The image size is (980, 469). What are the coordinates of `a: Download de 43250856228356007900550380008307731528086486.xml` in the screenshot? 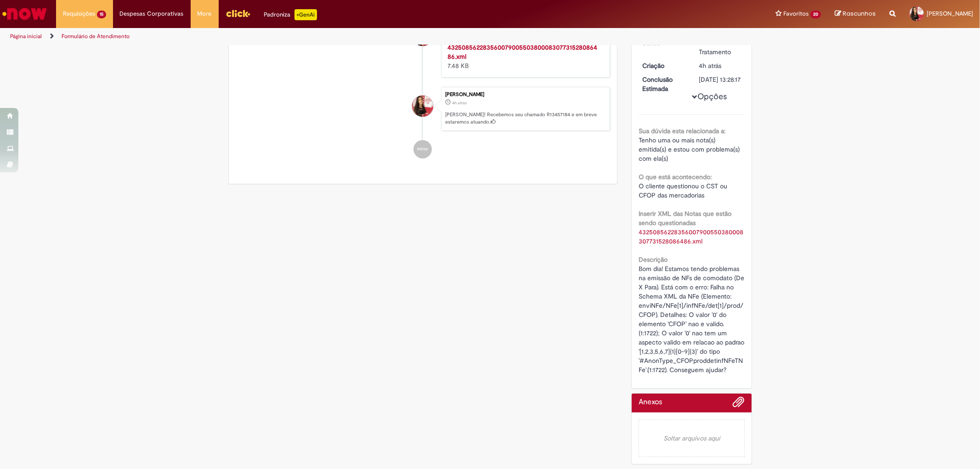 It's located at (691, 236).